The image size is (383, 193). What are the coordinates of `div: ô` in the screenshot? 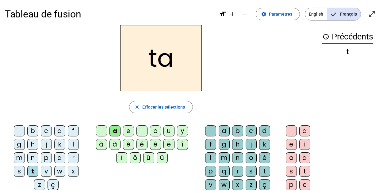 It's located at (135, 158).